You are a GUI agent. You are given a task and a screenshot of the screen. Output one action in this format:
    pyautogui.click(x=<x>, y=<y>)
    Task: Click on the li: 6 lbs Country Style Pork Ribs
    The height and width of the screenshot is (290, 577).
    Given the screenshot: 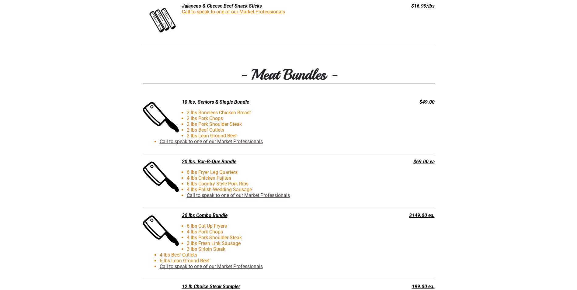 What is the action you would take?
    pyautogui.click(x=269, y=184)
    